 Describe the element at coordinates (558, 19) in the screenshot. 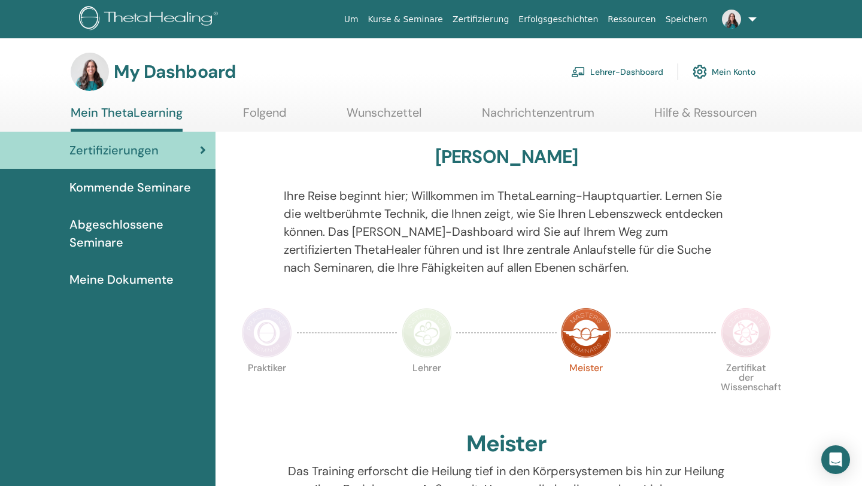

I see `a: Erfolgsgeschichten` at that location.